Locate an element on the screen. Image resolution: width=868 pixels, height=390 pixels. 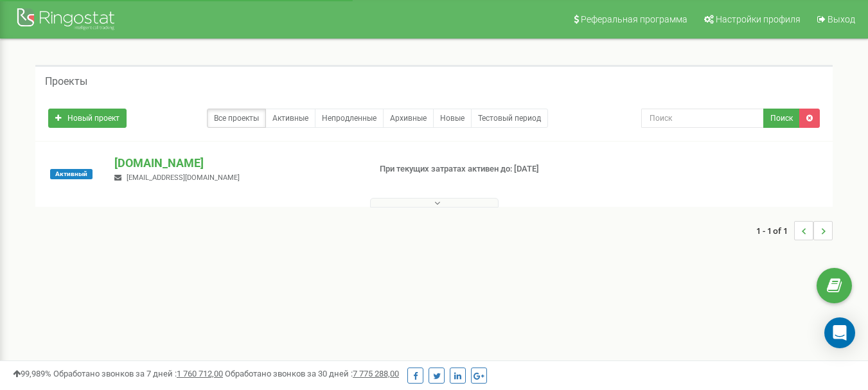
h5: Проекты is located at coordinates (66, 82).